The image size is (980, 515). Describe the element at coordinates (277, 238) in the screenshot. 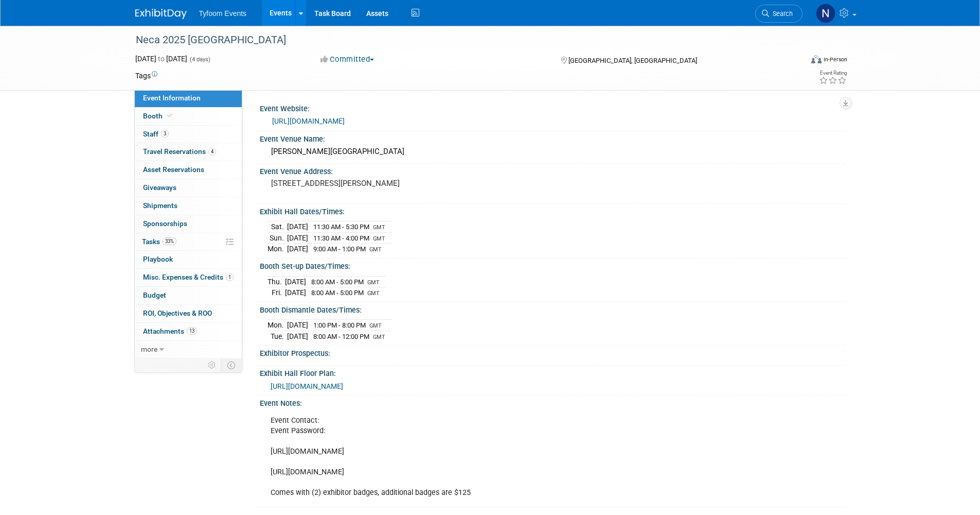

I see `td: Sun.` at that location.